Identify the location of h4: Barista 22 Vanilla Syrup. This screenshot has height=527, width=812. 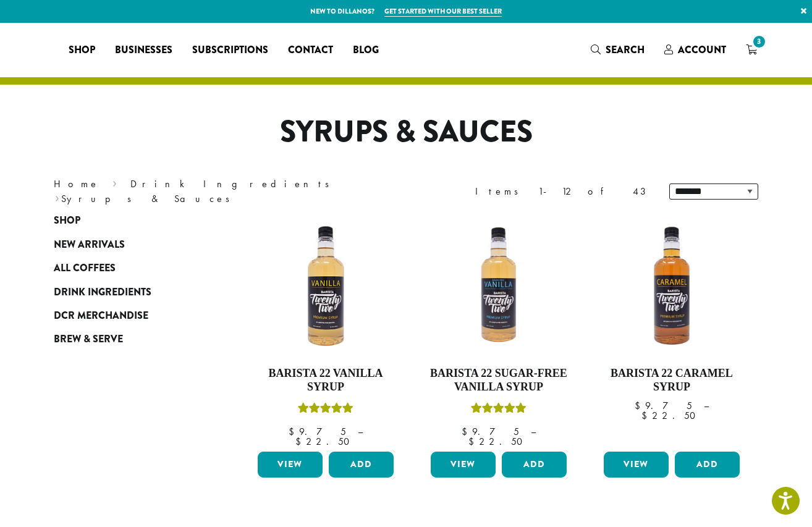
(326, 380).